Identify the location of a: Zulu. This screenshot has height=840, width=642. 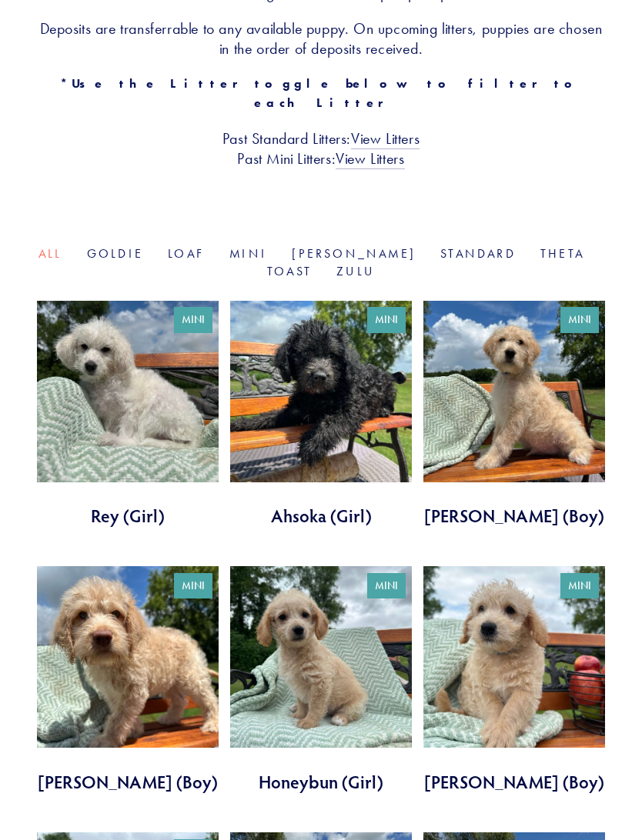
(355, 271).